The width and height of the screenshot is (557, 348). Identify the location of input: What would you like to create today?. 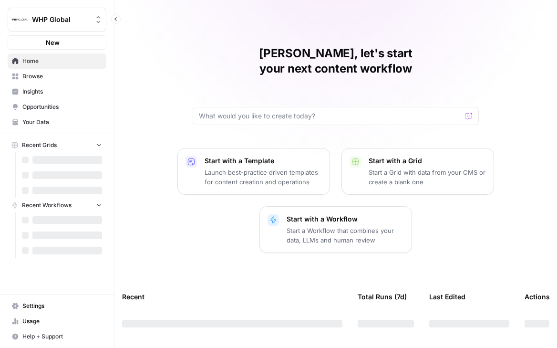
(330, 116).